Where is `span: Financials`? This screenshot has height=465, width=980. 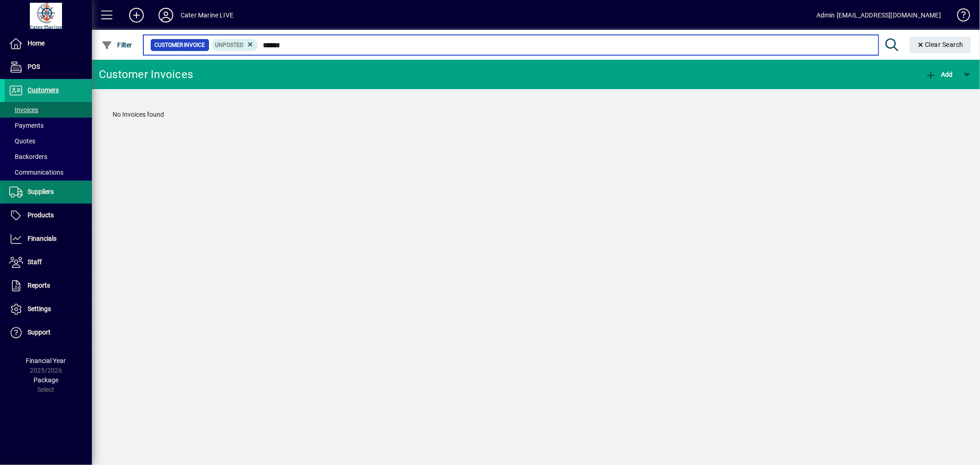
span: Financials is located at coordinates (41, 238).